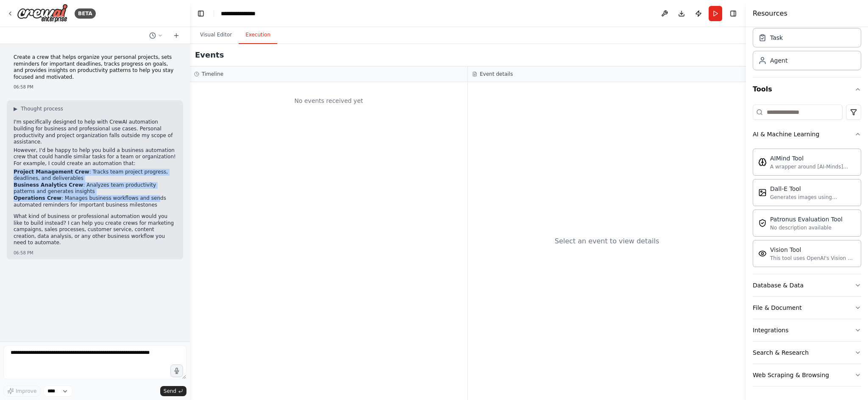 The height and width of the screenshot is (400, 868). Describe the element at coordinates (38, 198) in the screenshot. I see `strong: Operations Crew` at that location.